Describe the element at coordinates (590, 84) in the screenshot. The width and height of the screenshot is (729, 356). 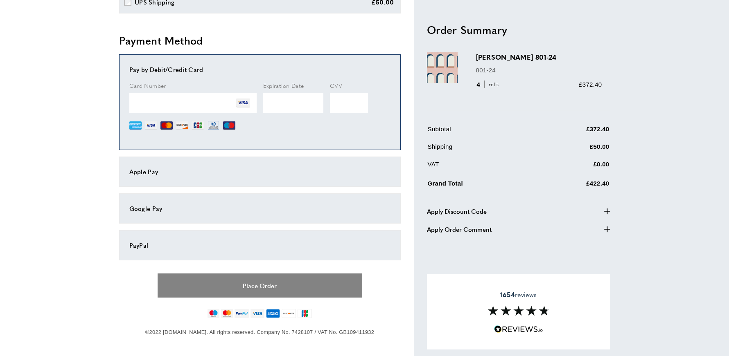
I see `span: £372.40` at that location.